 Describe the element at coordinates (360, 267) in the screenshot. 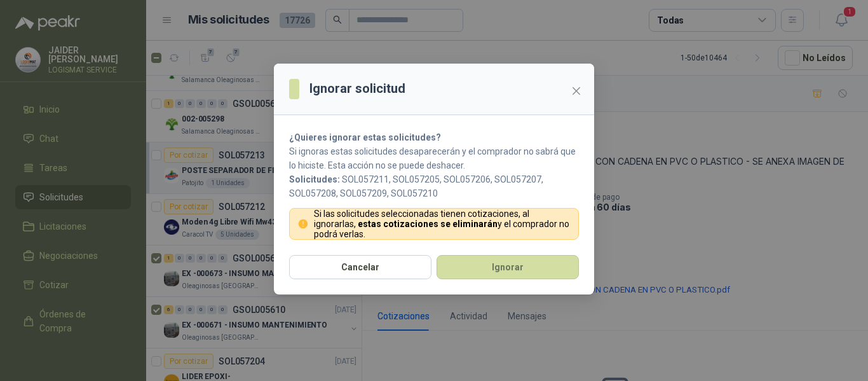

I see `button: Cancelar` at that location.